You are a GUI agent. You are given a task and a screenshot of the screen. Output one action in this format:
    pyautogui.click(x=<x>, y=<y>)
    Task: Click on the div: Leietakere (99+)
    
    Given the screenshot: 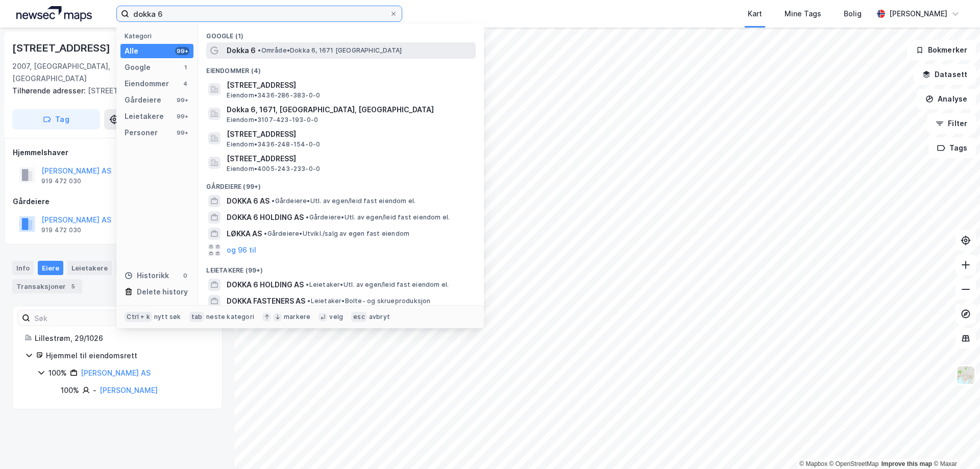 What is the action you would take?
    pyautogui.click(x=341, y=268)
    